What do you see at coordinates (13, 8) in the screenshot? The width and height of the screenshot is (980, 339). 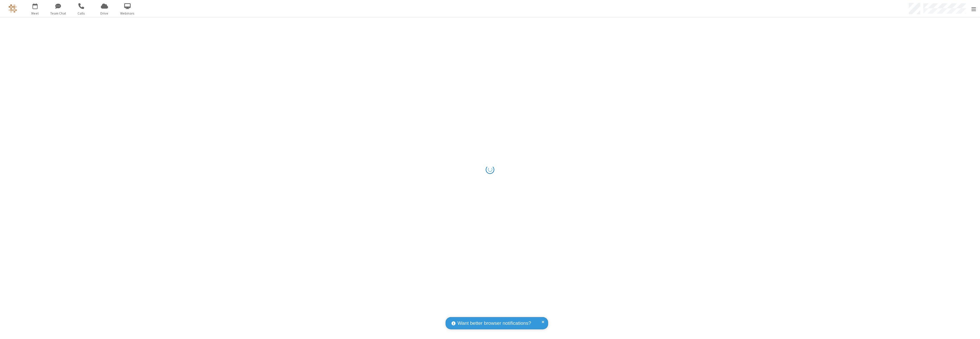 I see `img: QA Selenium DO NOT DELETE OR CHANGE` at bounding box center [13, 8].